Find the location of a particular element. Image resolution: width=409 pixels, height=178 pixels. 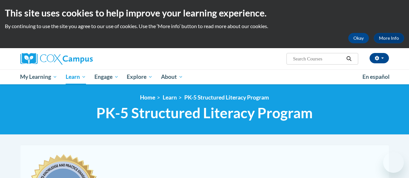

a: Explore is located at coordinates (140, 77).